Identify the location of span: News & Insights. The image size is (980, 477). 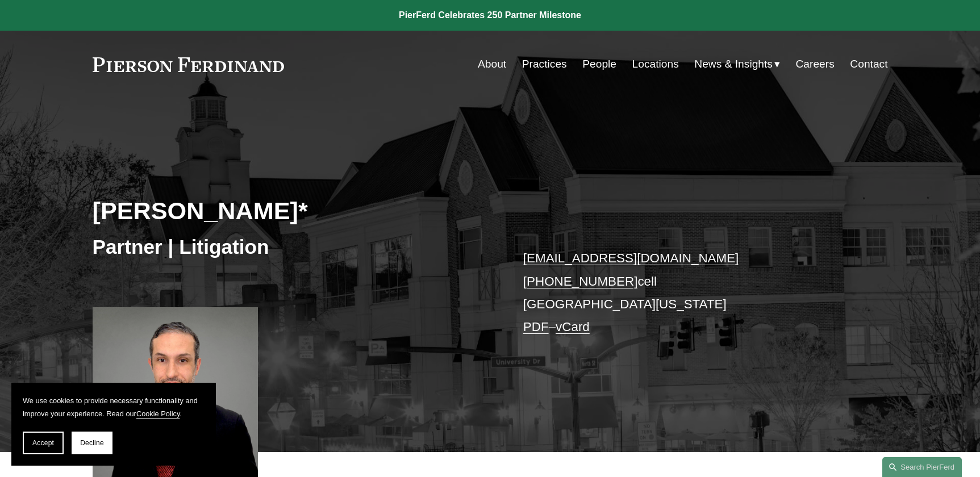
(733, 64).